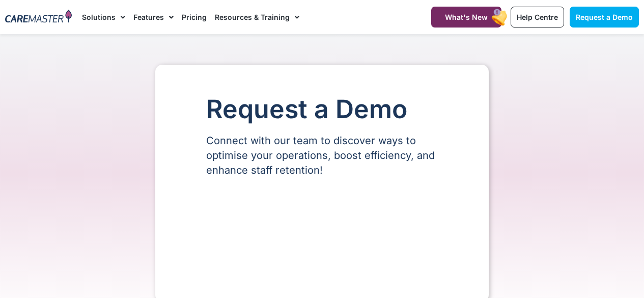  I want to click on a: Request a Demo, so click(604, 17).